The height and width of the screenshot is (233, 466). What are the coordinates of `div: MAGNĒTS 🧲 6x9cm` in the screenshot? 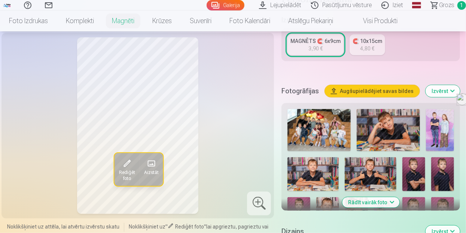 It's located at (315, 41).